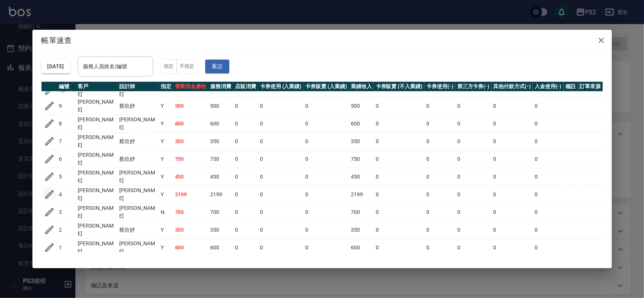 This screenshot has height=298, width=644. I want to click on th: 入金使用(-), so click(548, 87).